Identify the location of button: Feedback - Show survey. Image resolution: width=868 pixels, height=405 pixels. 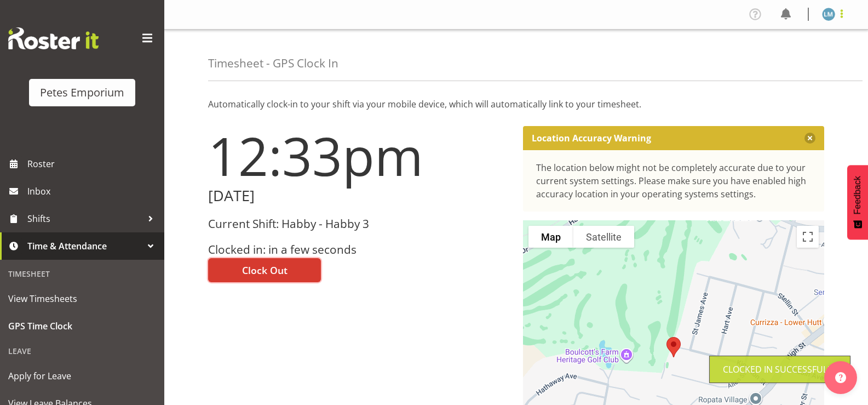
(857, 202).